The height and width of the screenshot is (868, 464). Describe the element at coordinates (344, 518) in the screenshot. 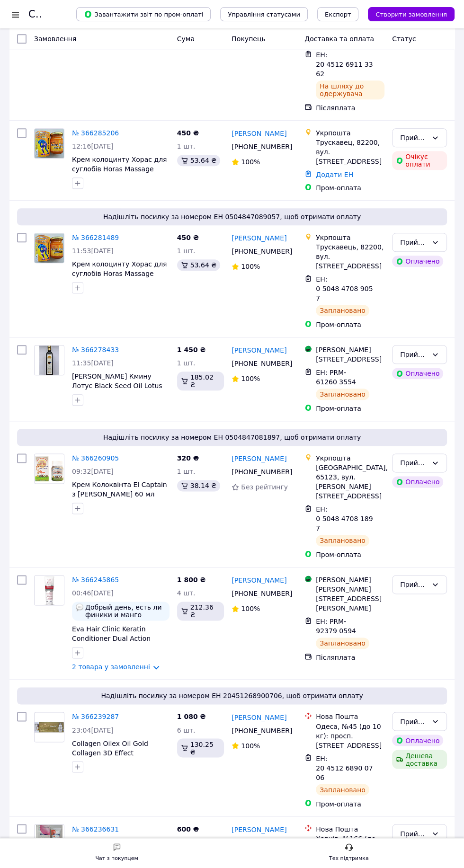

I see `span: ЕН: 0 5048 4708 1897` at that location.